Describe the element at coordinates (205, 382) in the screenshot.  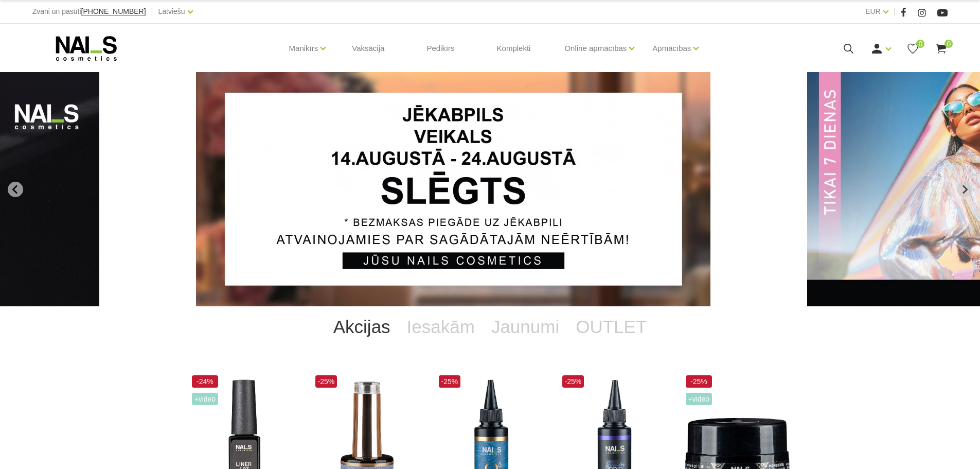
I see `span: -24%` at that location.